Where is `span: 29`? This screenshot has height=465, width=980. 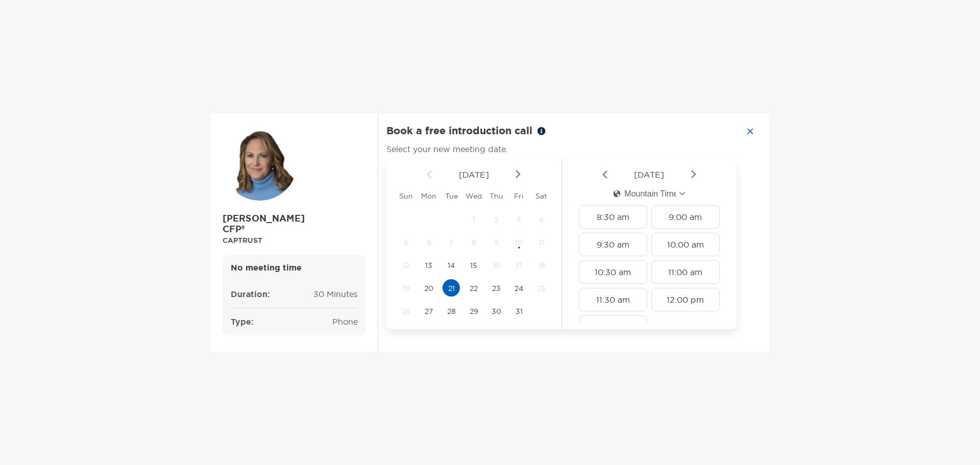 span: 29 is located at coordinates (473, 311).